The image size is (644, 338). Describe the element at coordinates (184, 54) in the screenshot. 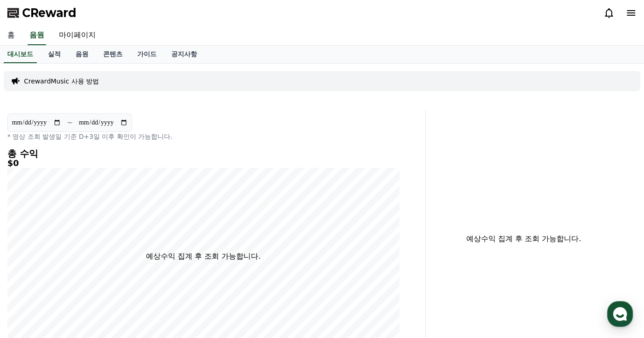

I see `a: 공지사항` at that location.